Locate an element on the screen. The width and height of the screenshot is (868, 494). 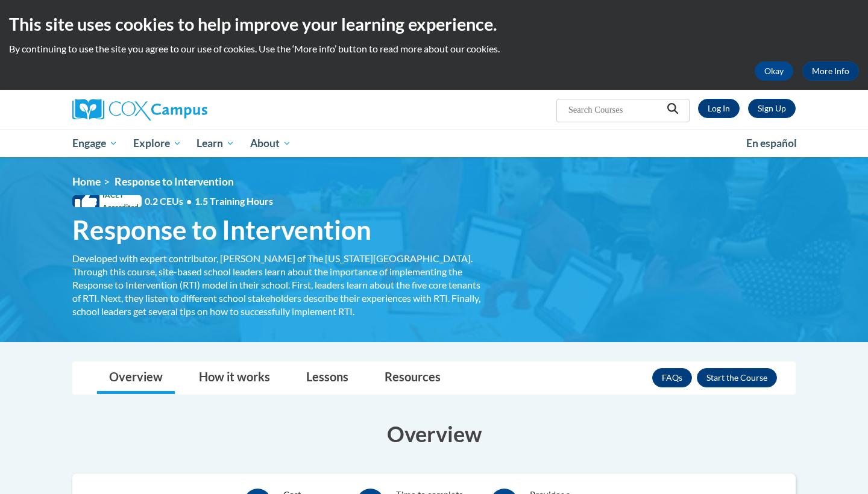
span: 1.5 Training Hours is located at coordinates (234, 201).